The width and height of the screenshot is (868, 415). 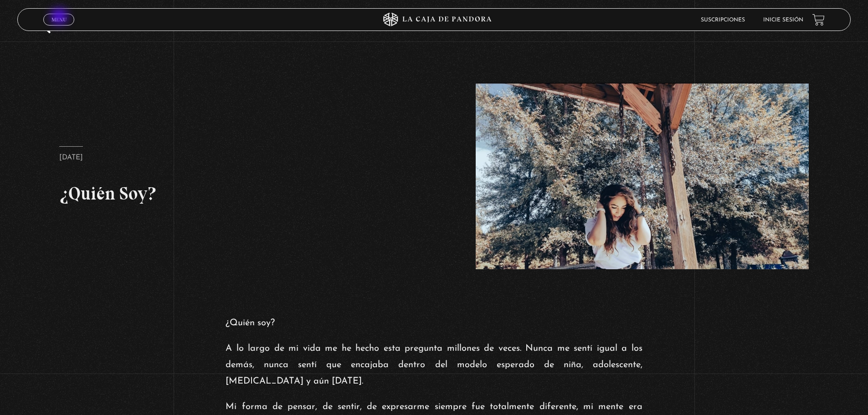 I want to click on p: A lo largo de mi vida me he hecho esta pregunta millones de veces. Nunca me sentí igual a los dem..., so click(x=434, y=365).